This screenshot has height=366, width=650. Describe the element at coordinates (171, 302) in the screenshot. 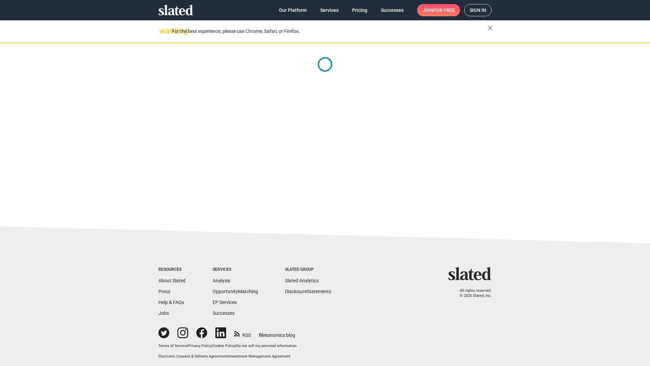

I see `a: Help & FAQs` at that location.